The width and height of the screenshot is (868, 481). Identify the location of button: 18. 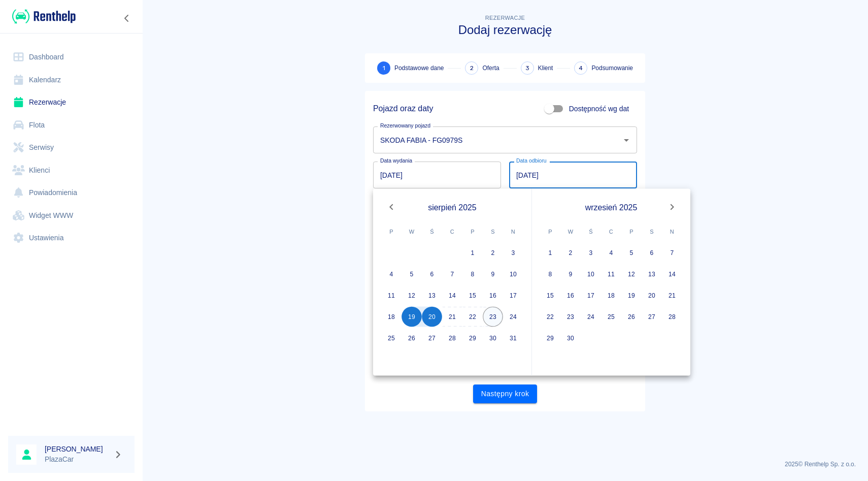
(391, 317).